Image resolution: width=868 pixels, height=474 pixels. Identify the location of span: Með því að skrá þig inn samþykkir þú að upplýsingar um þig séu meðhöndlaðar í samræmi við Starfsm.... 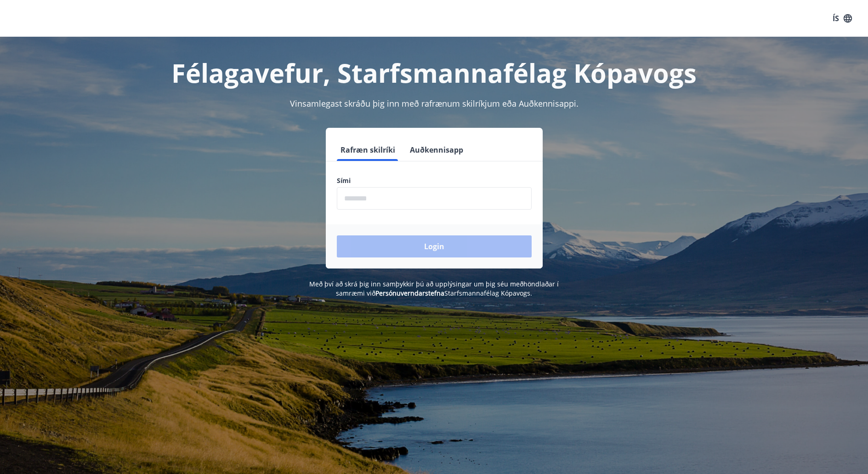
(433, 289).